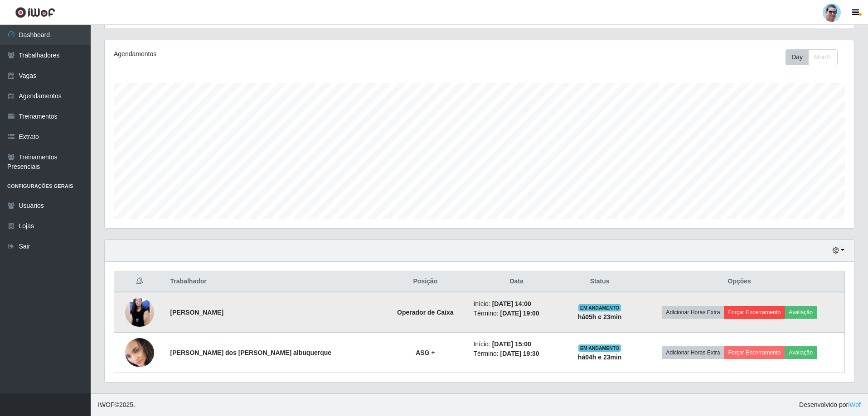 This screenshot has width=868, height=416. What do you see at coordinates (425, 282) in the screenshot?
I see `th: Posição` at bounding box center [425, 282].